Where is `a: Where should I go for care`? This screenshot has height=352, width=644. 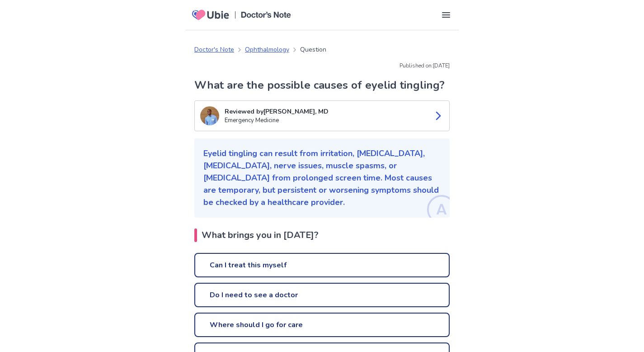
a: Where should I go for care is located at coordinates (322, 325).